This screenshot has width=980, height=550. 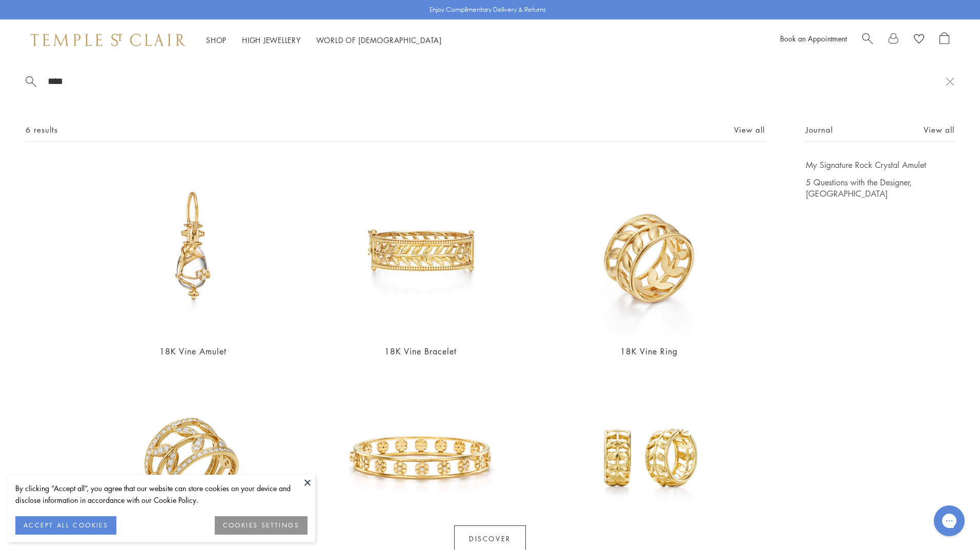 I want to click on img: P51816-E11VINE, so click(x=192, y=247).